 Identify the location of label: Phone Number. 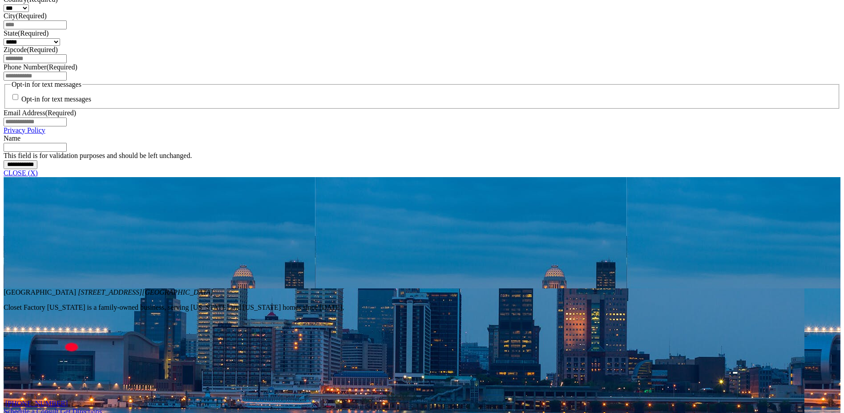
(40, 67).